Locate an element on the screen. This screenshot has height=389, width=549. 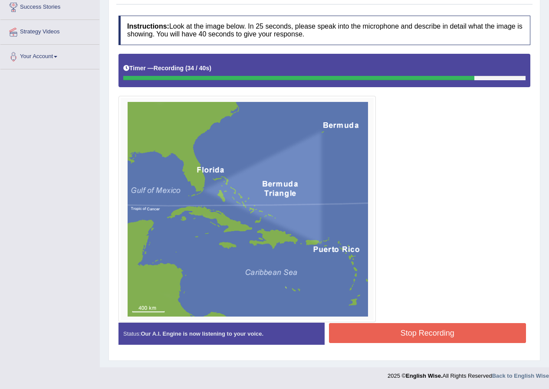
a: Back to English Wise is located at coordinates (520, 376).